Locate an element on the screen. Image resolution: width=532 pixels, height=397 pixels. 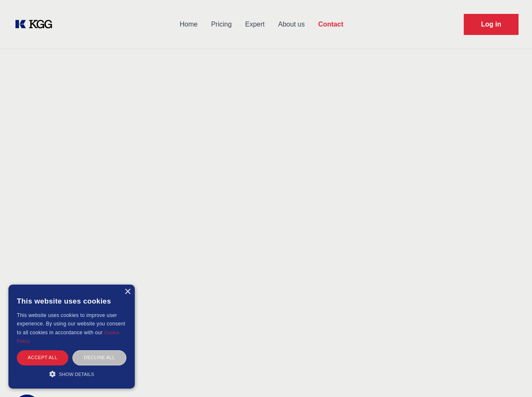
a: Request Demo is located at coordinates (491, 24).